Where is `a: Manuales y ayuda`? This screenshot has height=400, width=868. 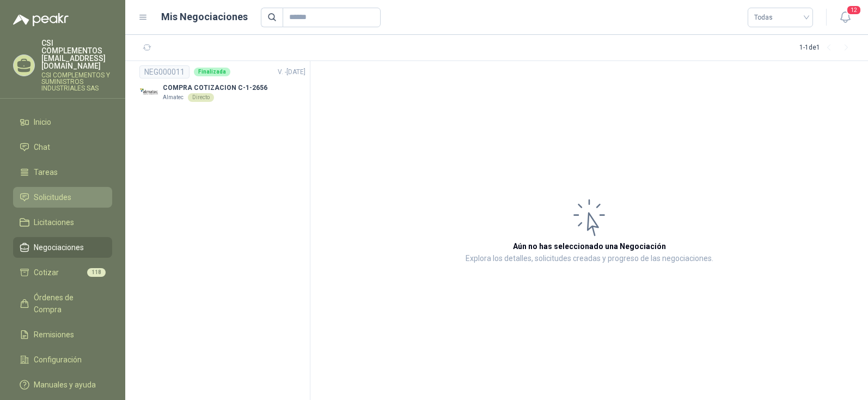 a: Manuales y ayuda is located at coordinates (62, 385).